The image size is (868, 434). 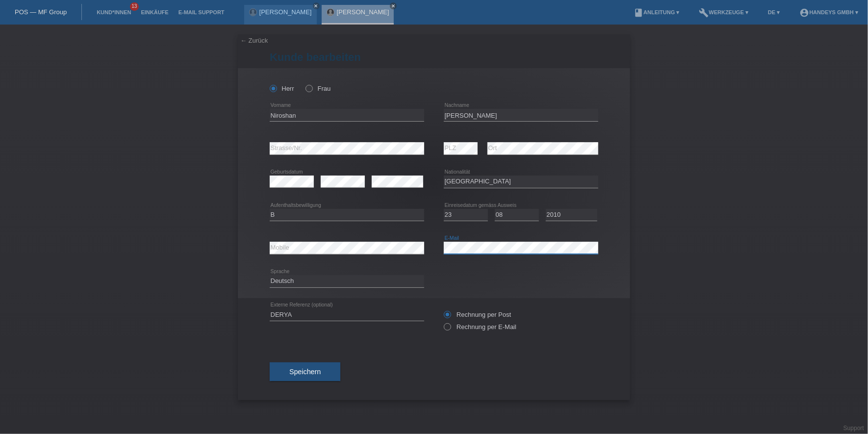 I want to click on a: E-Mail Support, so click(x=202, y=12).